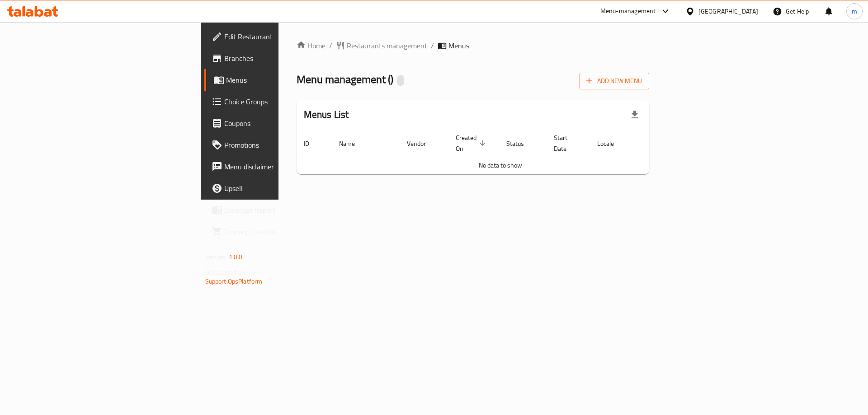 This screenshot has width=868, height=415. Describe the element at coordinates (327, 115) in the screenshot. I see `h2: Menus List` at that location.